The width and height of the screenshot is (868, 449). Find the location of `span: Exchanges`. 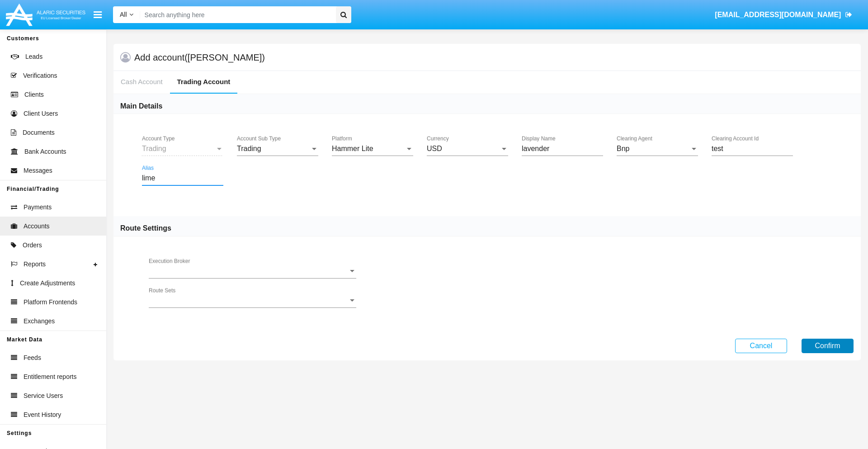

span: Exchanges is located at coordinates (39, 321).